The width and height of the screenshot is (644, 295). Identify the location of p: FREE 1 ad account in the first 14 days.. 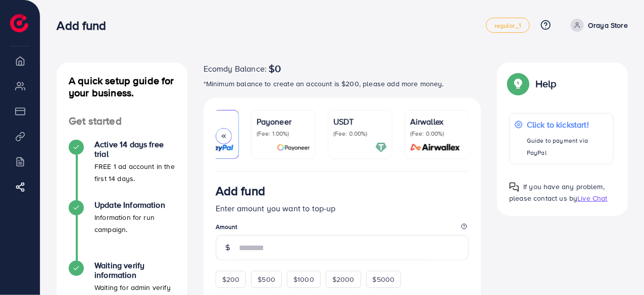
(135, 173).